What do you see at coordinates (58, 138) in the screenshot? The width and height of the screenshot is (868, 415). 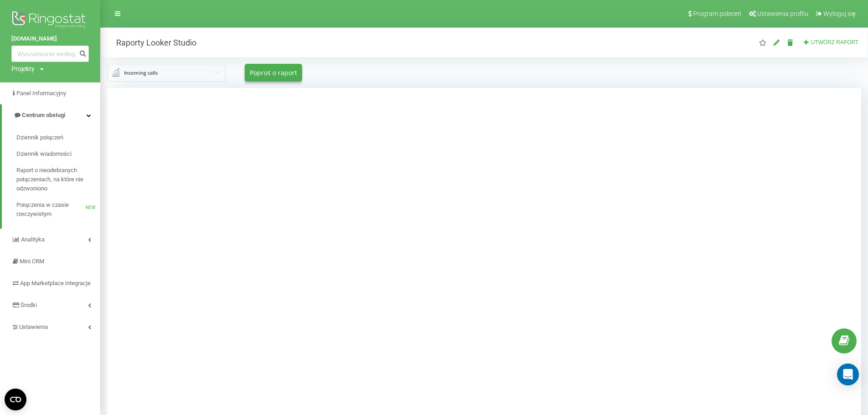 I see `a: Dziennik połączeń` at bounding box center [58, 138].